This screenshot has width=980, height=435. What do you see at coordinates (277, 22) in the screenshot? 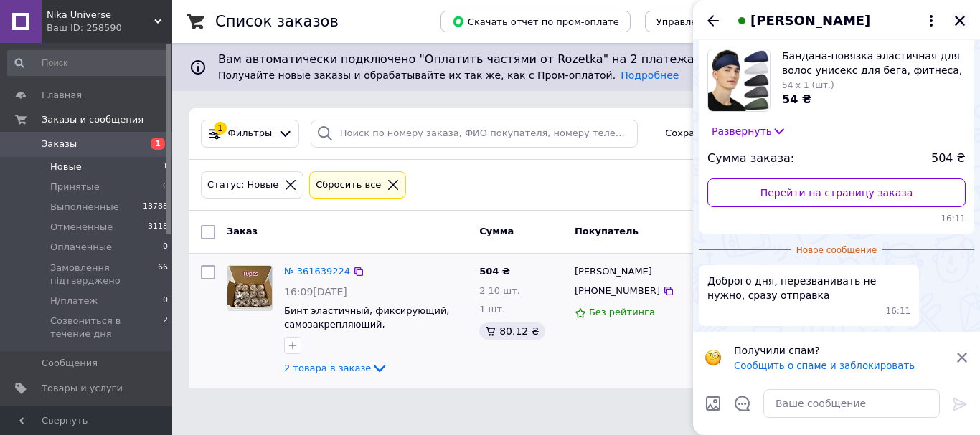
I see `h1: Список заказов` at bounding box center [277, 22].